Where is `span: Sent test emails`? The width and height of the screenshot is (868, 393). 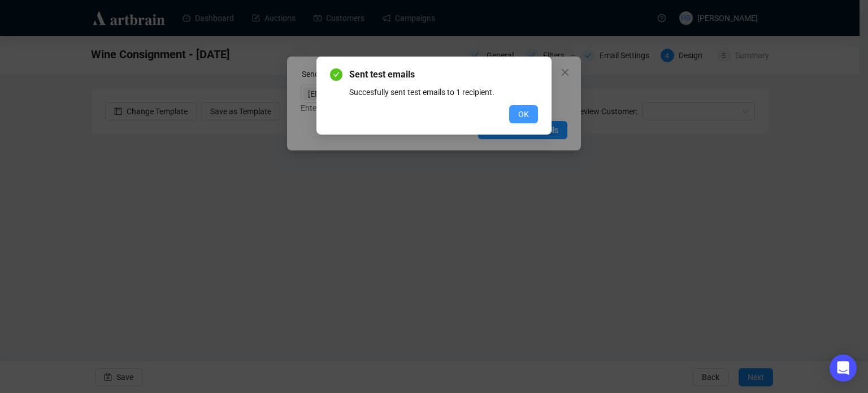
span: Sent test emails is located at coordinates (444, 75).